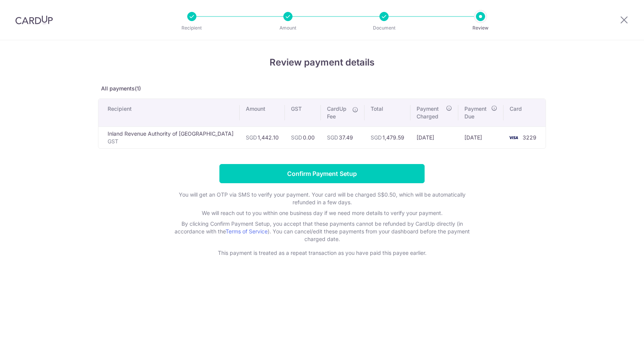 The width and height of the screenshot is (644, 348). I want to click on p: All payments(1), so click(322, 88).